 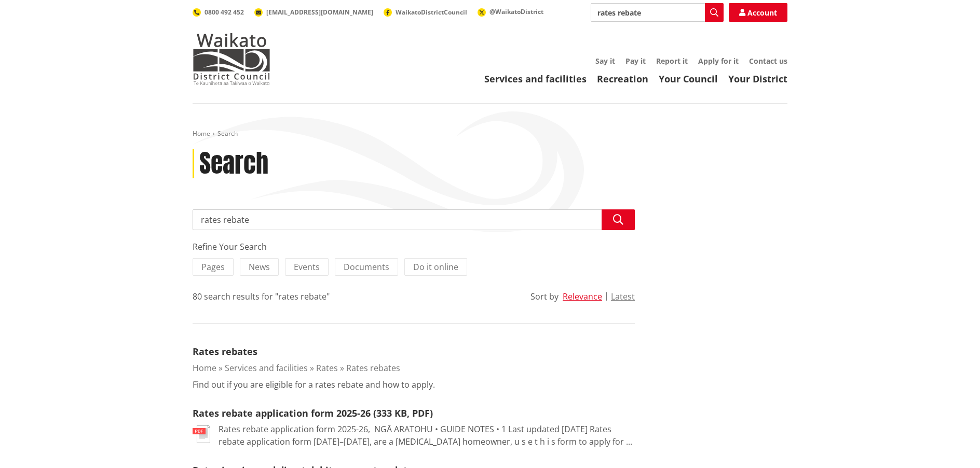 What do you see at coordinates (672, 61) in the screenshot?
I see `a: Report it` at bounding box center [672, 61].